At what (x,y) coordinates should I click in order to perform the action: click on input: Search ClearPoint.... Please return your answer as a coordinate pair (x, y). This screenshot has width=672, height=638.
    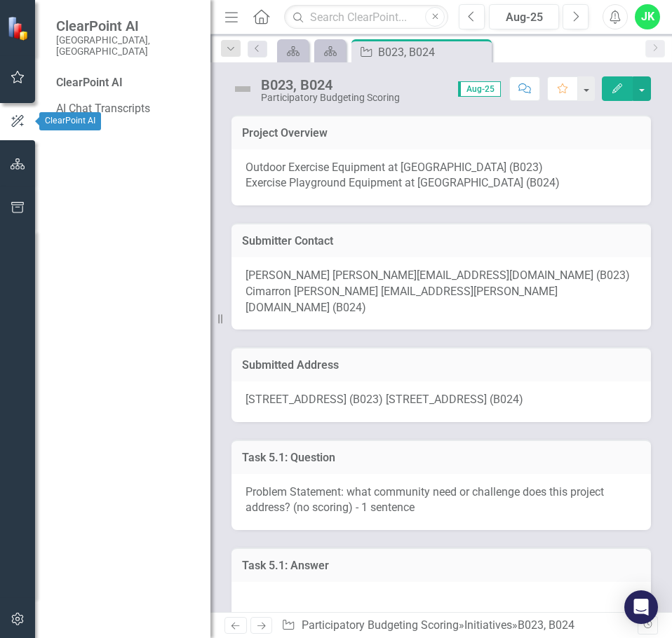
    Looking at the image, I should click on (366, 17).